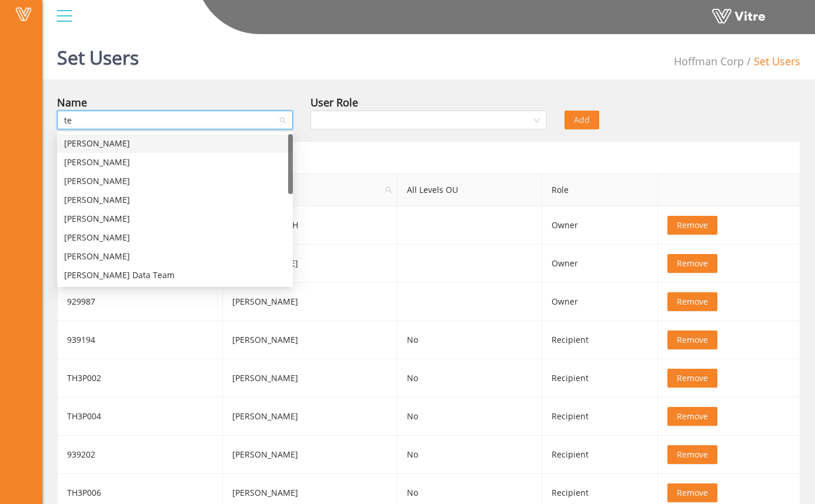 Image resolution: width=815 pixels, height=504 pixels. Describe the element at coordinates (175, 275) in the screenshot. I see `div: Hoffman Data Team` at that location.